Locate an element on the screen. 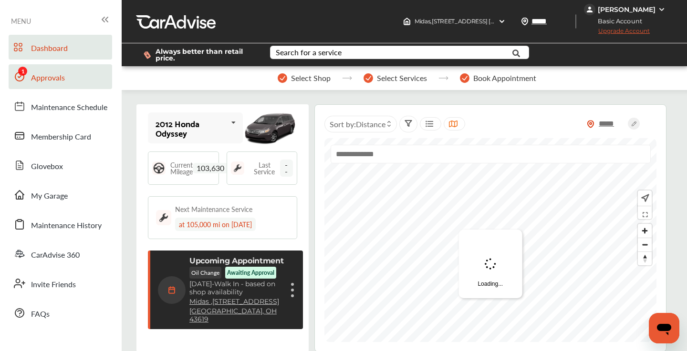  a: Dashboard is located at coordinates (60, 47).